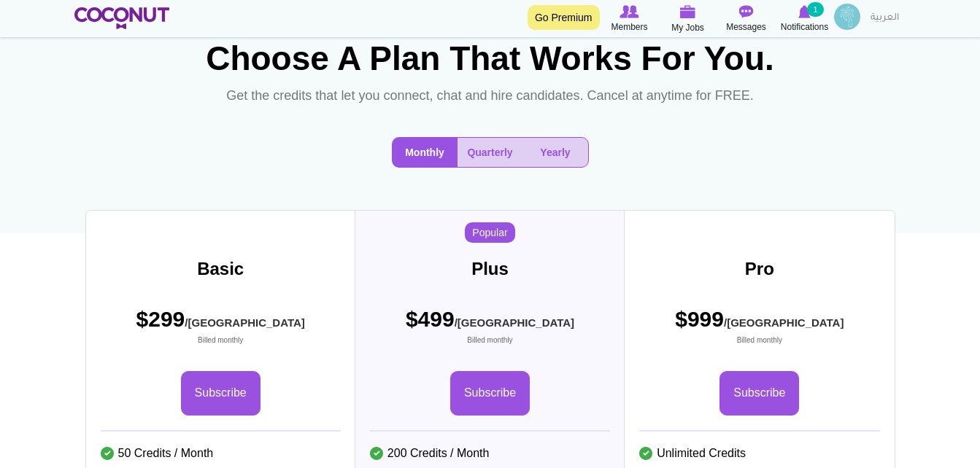  What do you see at coordinates (746, 12) in the screenshot?
I see `img: Messages` at bounding box center [746, 12].